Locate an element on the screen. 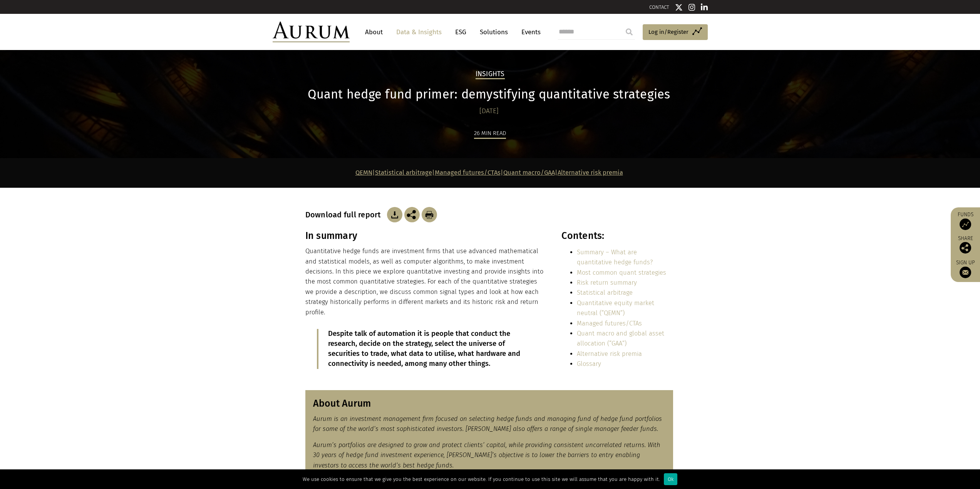  a: Log in/Register is located at coordinates (675, 32).